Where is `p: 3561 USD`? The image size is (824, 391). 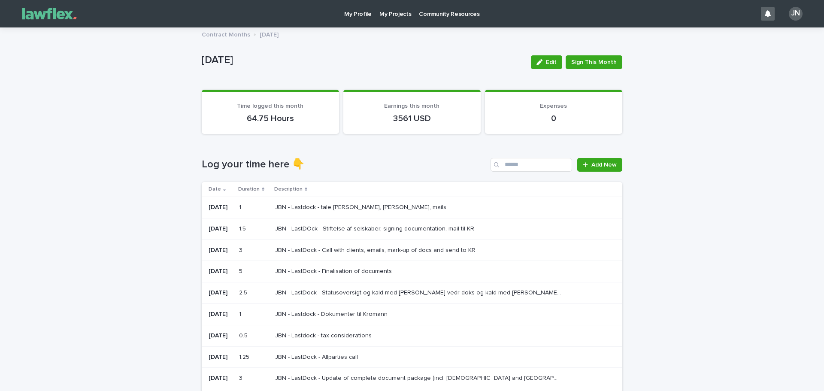
p: 3561 USD is located at coordinates (412, 118).